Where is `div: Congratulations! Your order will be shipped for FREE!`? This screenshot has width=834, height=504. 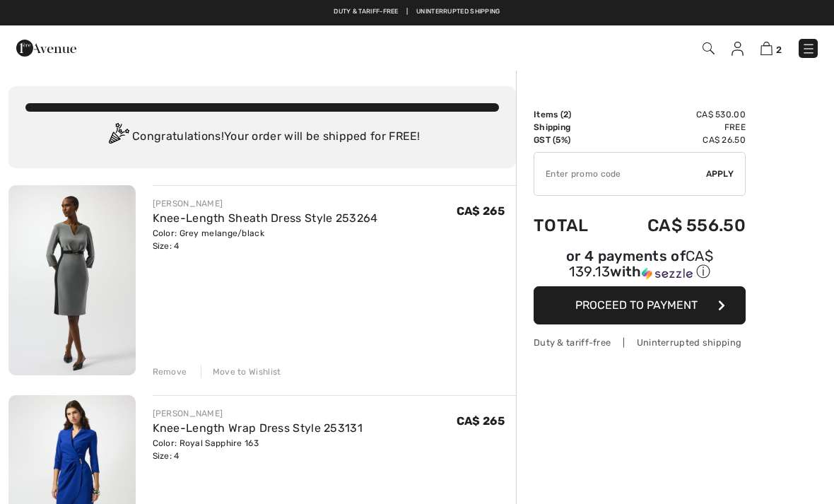 div: Congratulations! Your order will be shipped for FREE! is located at coordinates (263, 137).